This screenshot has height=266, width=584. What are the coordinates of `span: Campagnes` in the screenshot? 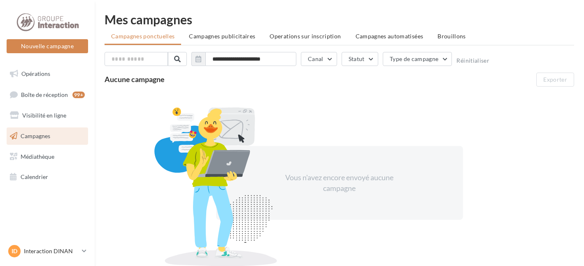 It's located at (35, 135).